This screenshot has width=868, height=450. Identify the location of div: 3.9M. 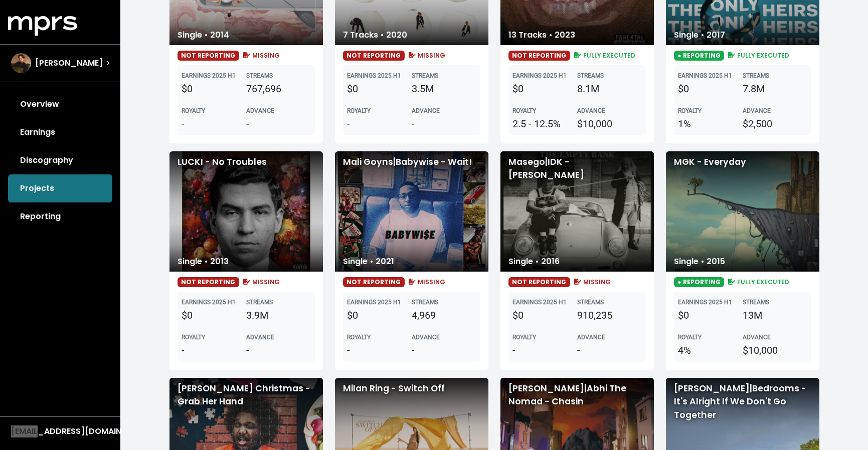
(278, 315).